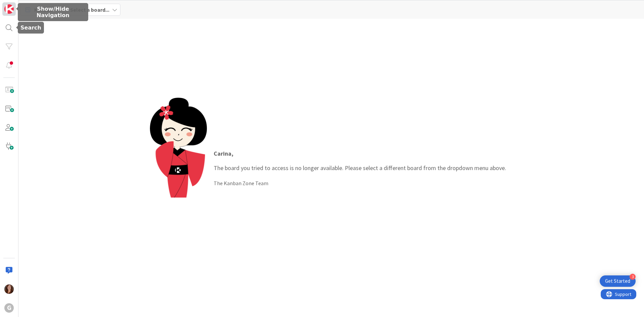 The width and height of the screenshot is (644, 317). What do you see at coordinates (360, 184) in the screenshot?
I see `div: The Kanban Zone Team` at bounding box center [360, 184].